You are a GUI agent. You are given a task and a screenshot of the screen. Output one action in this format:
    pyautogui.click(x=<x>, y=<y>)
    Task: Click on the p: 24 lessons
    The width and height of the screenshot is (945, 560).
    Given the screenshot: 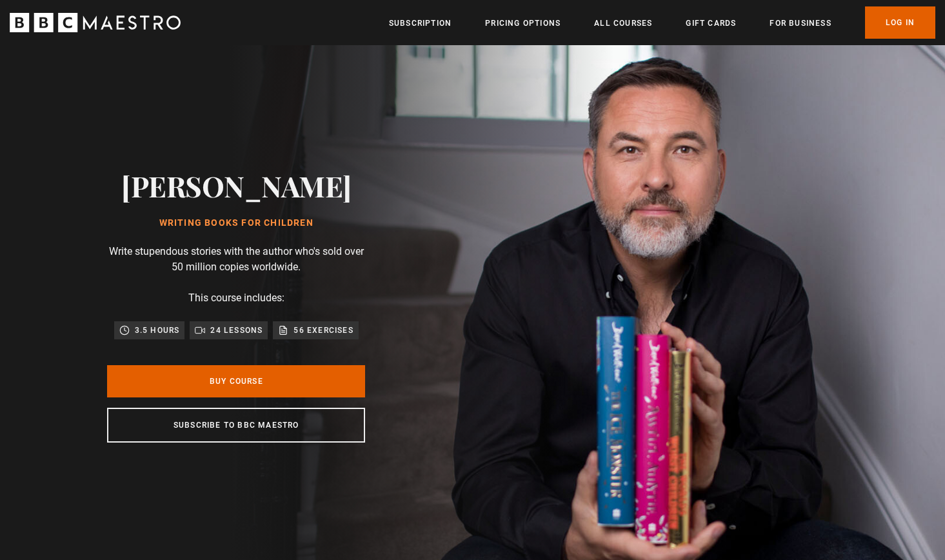 What is the action you would take?
    pyautogui.click(x=236, y=330)
    